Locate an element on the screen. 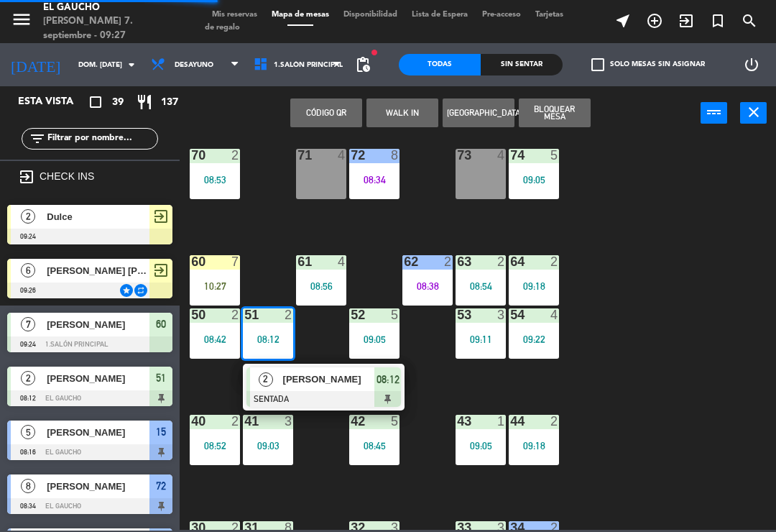 This screenshot has width=776, height=532. button: power_input is located at coordinates (714, 113).